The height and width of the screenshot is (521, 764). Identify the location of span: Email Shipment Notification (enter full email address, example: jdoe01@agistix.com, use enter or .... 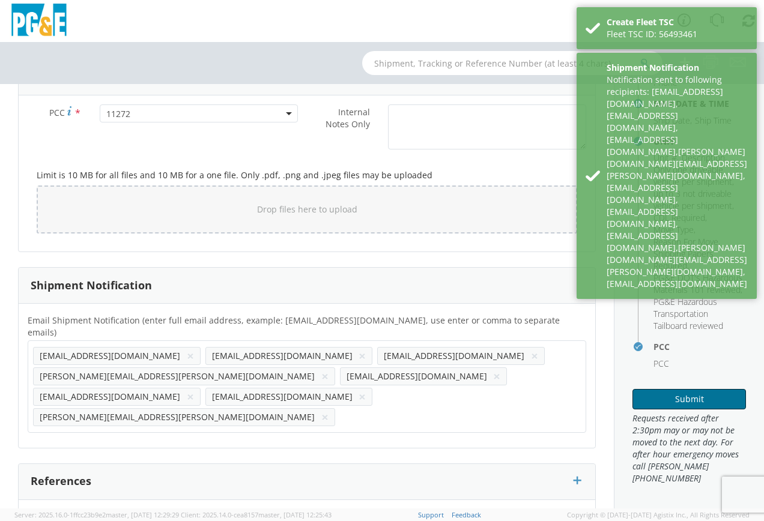
(294, 326).